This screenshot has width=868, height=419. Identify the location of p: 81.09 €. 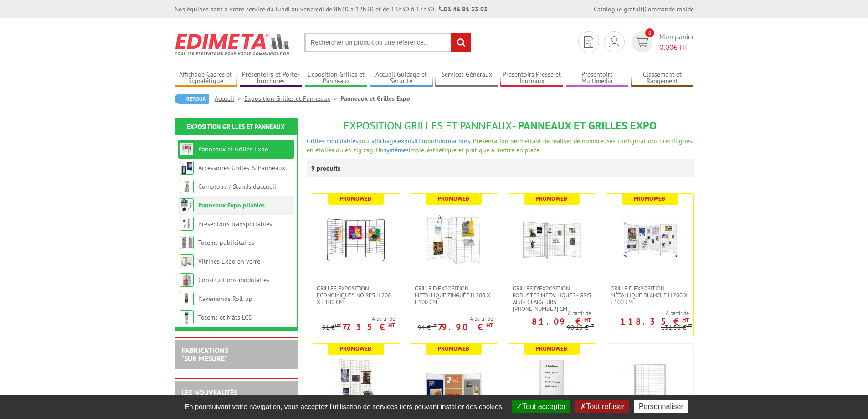
(562, 322).